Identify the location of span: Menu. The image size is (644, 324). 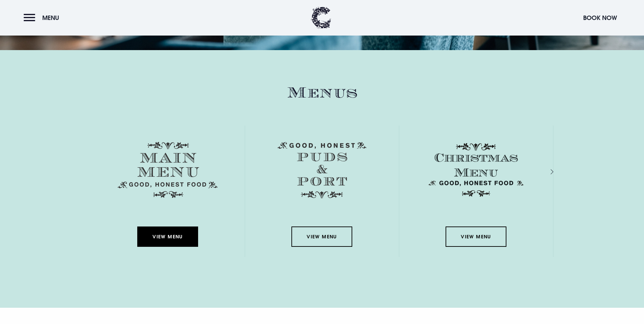
(51, 18).